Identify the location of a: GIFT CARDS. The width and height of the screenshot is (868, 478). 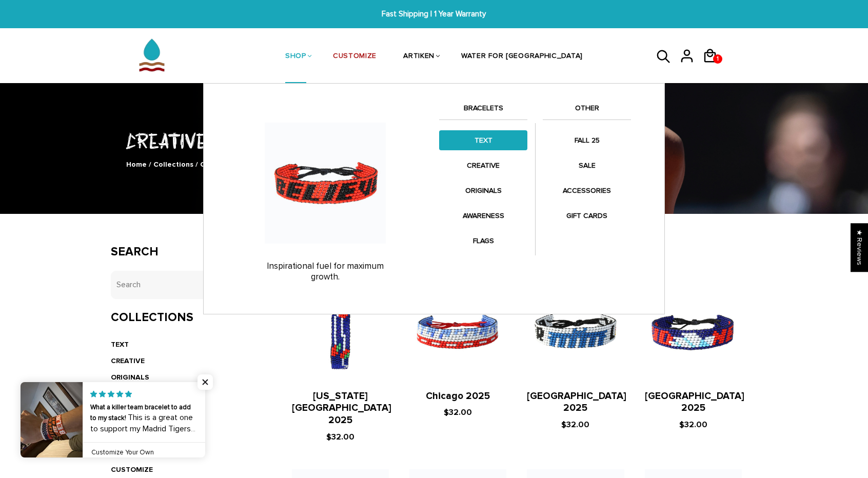
(587, 215).